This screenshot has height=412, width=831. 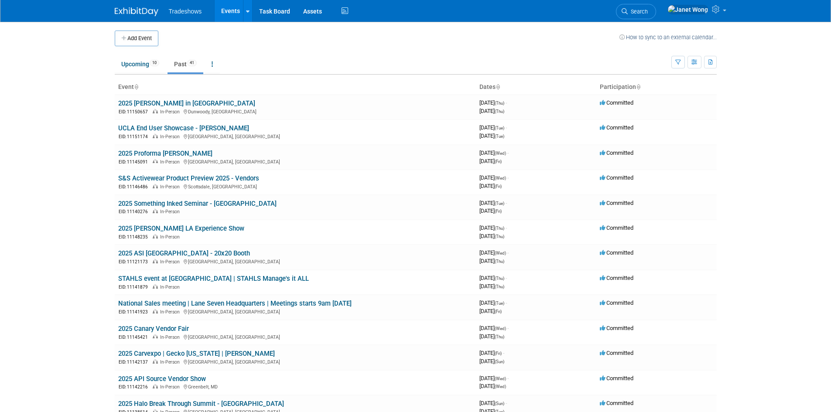 I want to click on span: EID: 11142216, so click(x=135, y=387).